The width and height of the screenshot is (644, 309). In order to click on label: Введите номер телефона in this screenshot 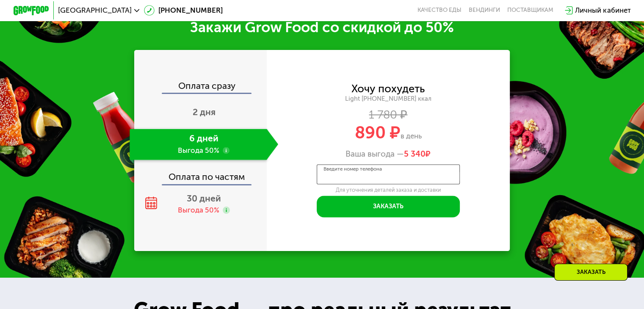, I will do `click(352, 169)`.